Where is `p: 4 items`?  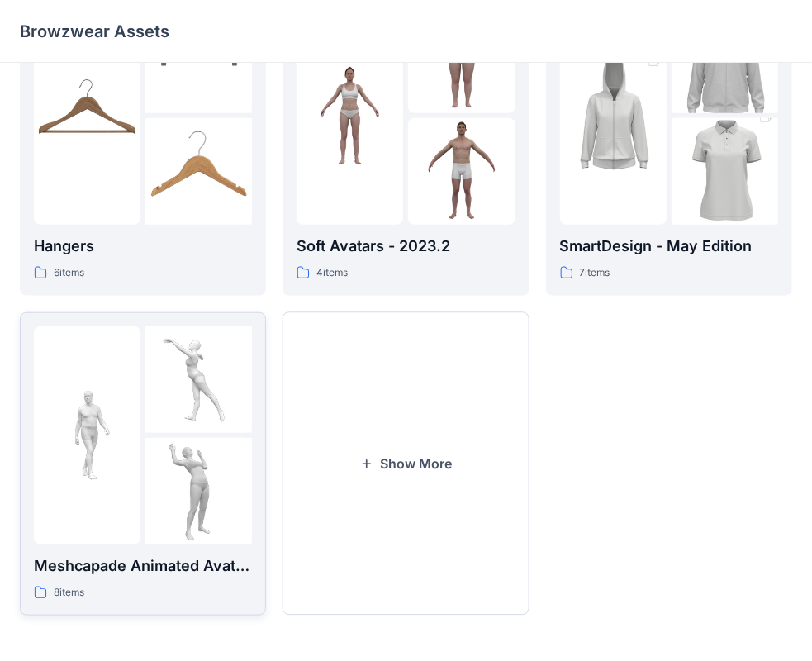
p: 4 items is located at coordinates (332, 273).